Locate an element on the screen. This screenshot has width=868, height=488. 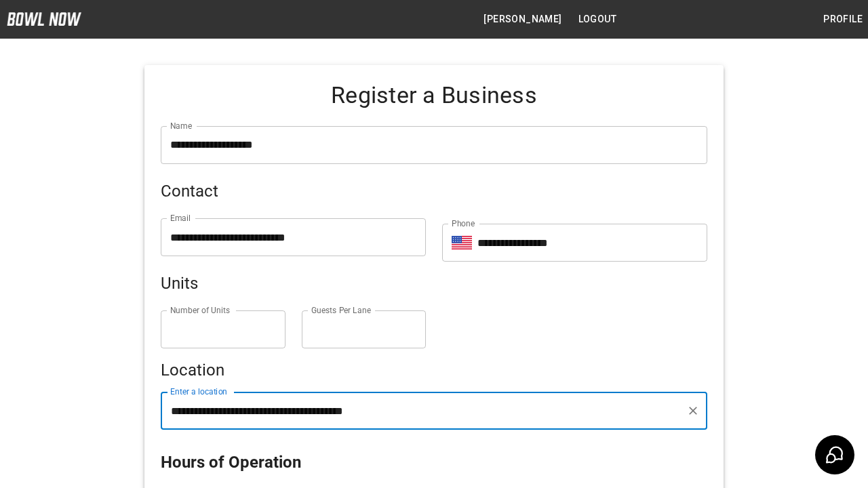
h5: Location is located at coordinates (434, 370).